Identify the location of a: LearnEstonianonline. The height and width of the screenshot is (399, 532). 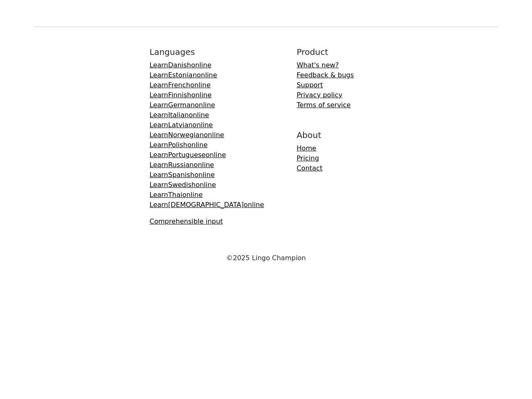
(183, 75).